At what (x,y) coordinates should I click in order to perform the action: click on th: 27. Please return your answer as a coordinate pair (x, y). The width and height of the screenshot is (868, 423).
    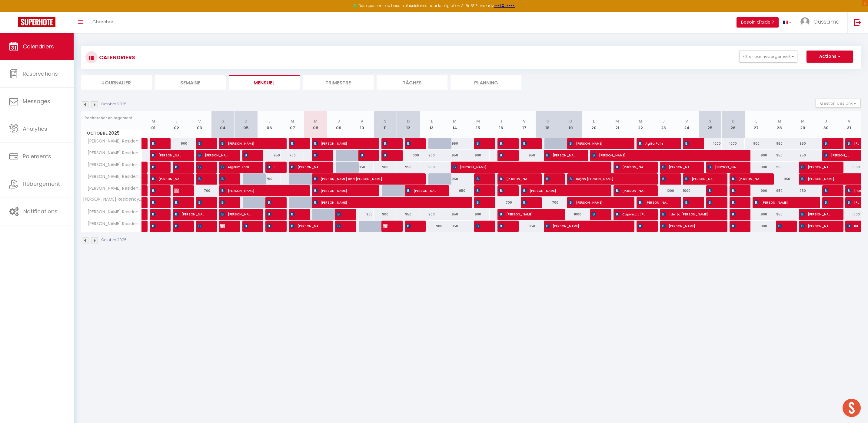
    Looking at the image, I should click on (757, 124).